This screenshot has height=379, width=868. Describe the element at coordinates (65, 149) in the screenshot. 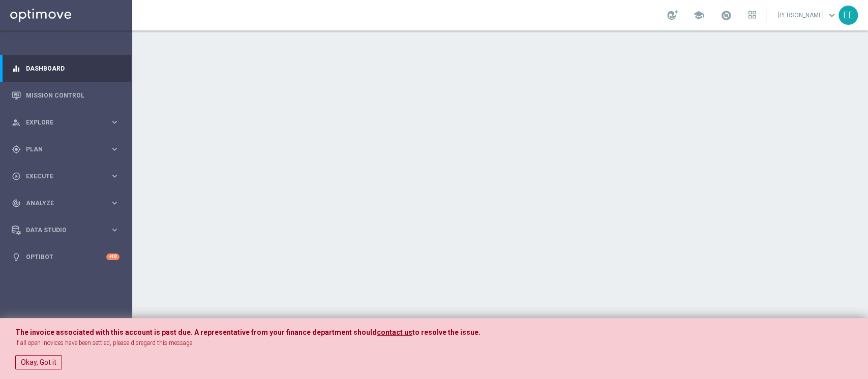

I see `div: gps_fixed Plan keyboard_arrow_right` at that location.